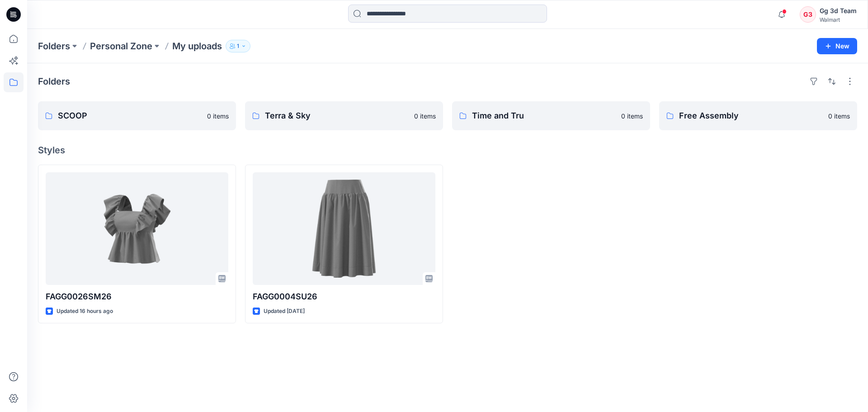  What do you see at coordinates (838, 19) in the screenshot?
I see `div: Walmart` at bounding box center [838, 19].